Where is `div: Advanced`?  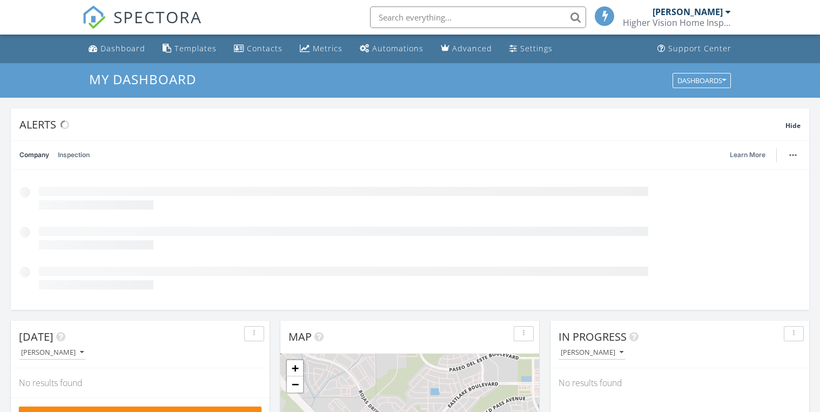
div: Advanced is located at coordinates (472, 48).